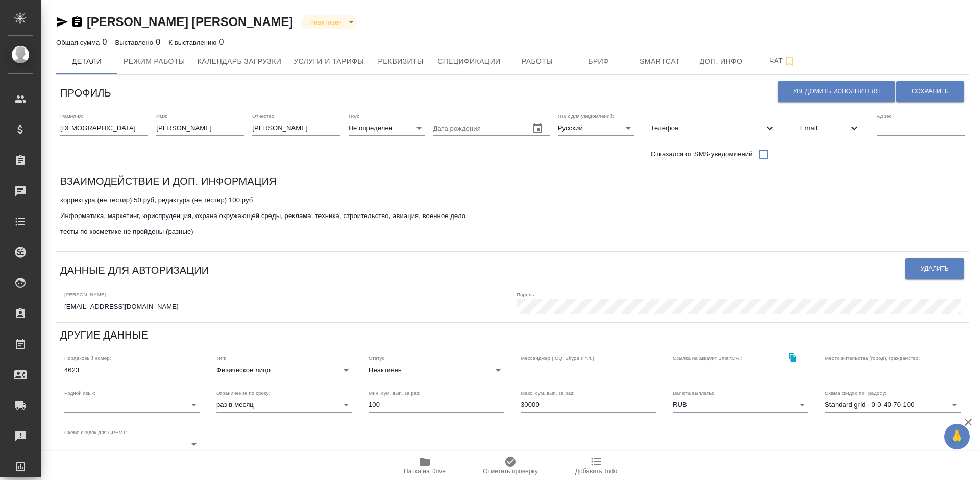 This screenshot has width=980, height=480. Describe the element at coordinates (239, 61) in the screenshot. I see `span: Календарь загрузки` at that location.